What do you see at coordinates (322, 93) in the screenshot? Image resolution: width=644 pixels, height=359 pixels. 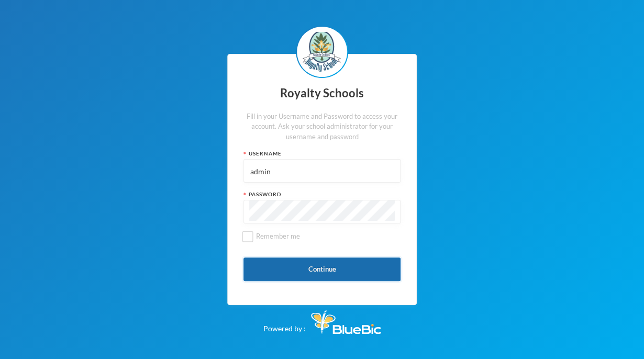 I see `div: Royalty Schools` at bounding box center [322, 93].